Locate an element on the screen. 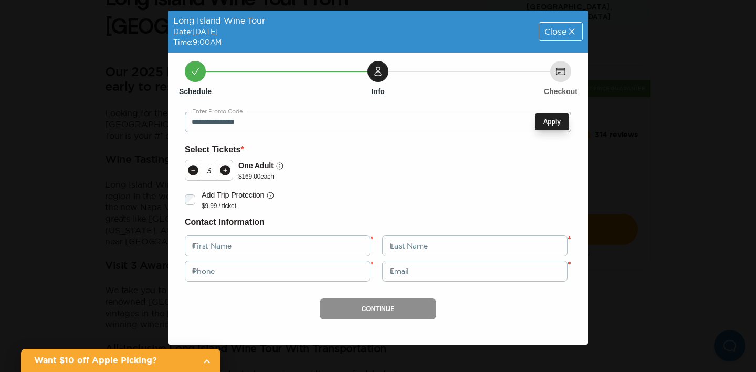 This screenshot has height=372, width=756. p: Add Trip Protection is located at coordinates (233, 195).